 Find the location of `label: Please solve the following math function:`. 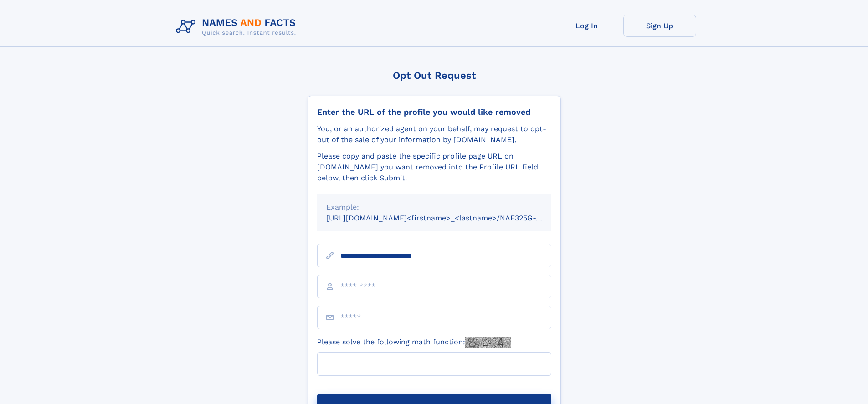

label: Please solve the following math function: is located at coordinates (414, 342).